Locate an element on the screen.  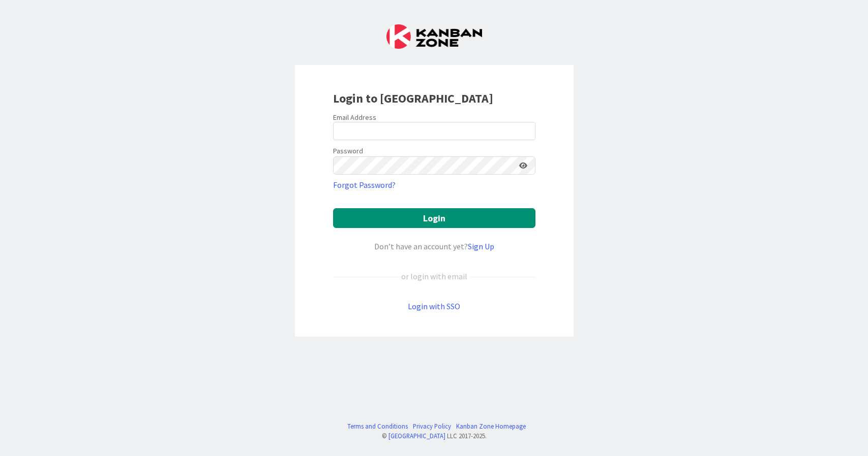
a: Kanban Zone Homepage is located at coordinates (491, 427).